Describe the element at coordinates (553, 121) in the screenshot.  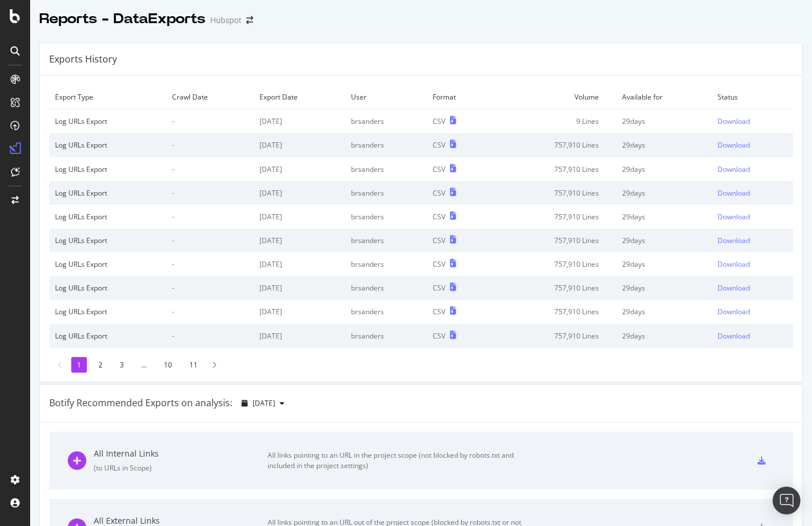
I see `td: 9 Lines` at that location.